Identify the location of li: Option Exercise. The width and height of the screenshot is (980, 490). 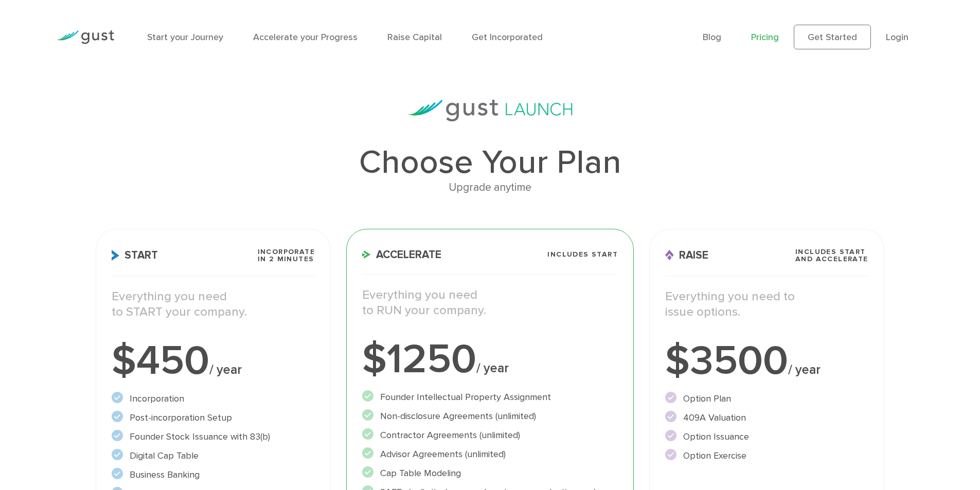
(766, 455).